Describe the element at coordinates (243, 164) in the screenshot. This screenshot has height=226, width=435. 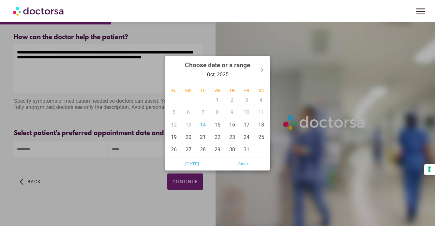
I see `span: Clear` at that location.